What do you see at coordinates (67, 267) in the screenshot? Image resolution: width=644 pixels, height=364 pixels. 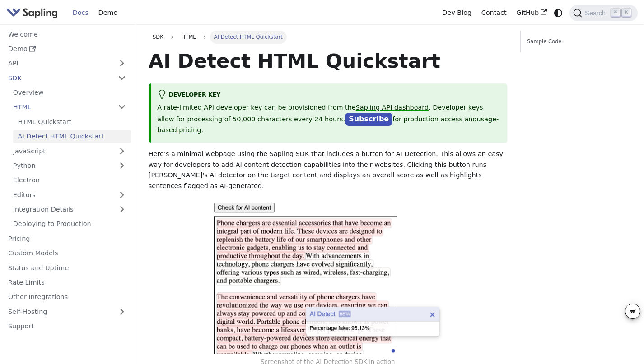 I see `a: Status and Uptime` at bounding box center [67, 267].